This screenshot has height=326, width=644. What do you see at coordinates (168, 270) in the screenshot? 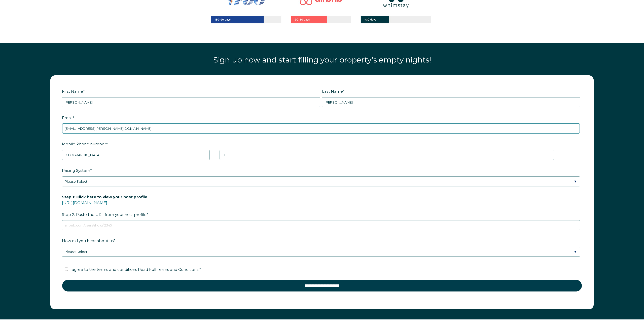
I see `span: Read Full Terms and Conditions` at bounding box center [168, 270].